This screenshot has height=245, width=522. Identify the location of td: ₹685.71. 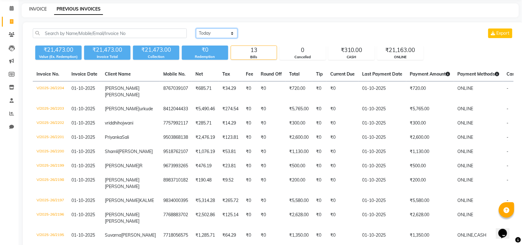
(205, 92).